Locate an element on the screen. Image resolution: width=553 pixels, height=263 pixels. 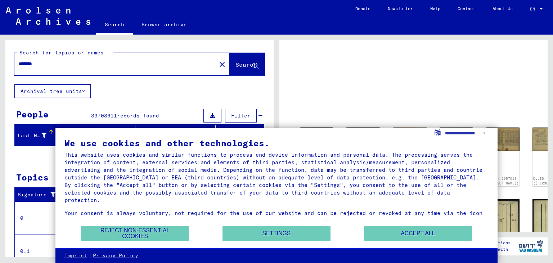
span: Filter is located at coordinates (241, 116).